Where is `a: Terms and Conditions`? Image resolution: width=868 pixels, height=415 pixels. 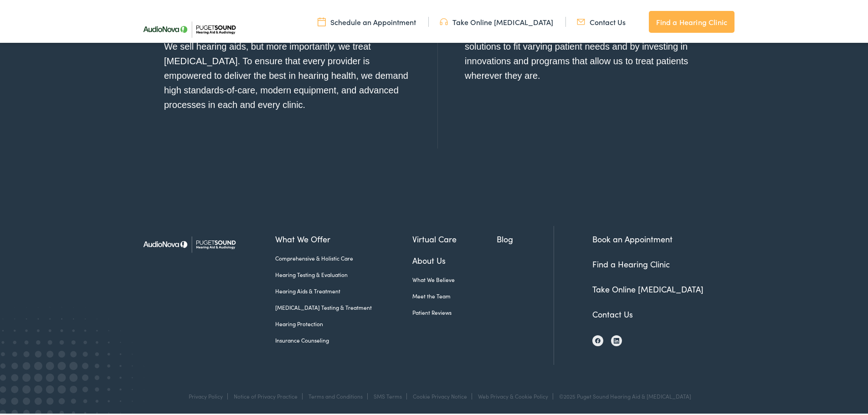
a: Terms and Conditions is located at coordinates (336, 394).